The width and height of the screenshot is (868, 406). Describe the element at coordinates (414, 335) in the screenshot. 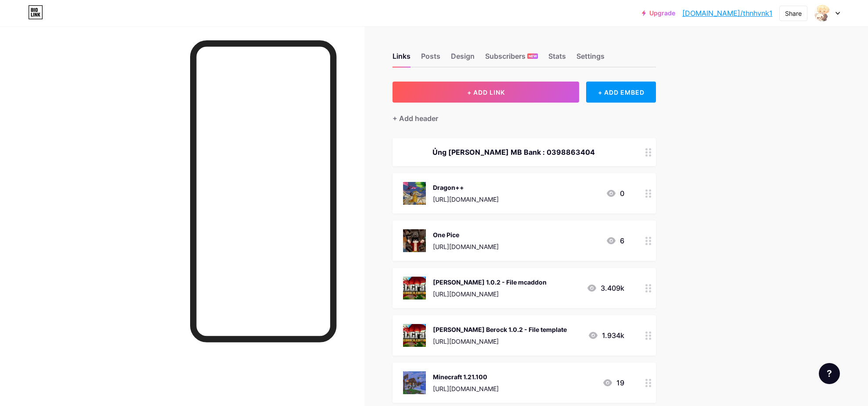

I see `img: Rl Craft Berock 1.0.2 - File template` at that location.